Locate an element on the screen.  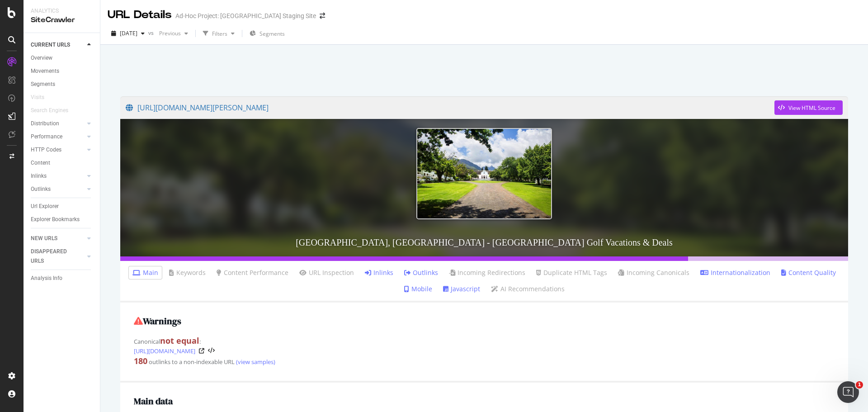
a: Javascript is located at coordinates (462, 289).